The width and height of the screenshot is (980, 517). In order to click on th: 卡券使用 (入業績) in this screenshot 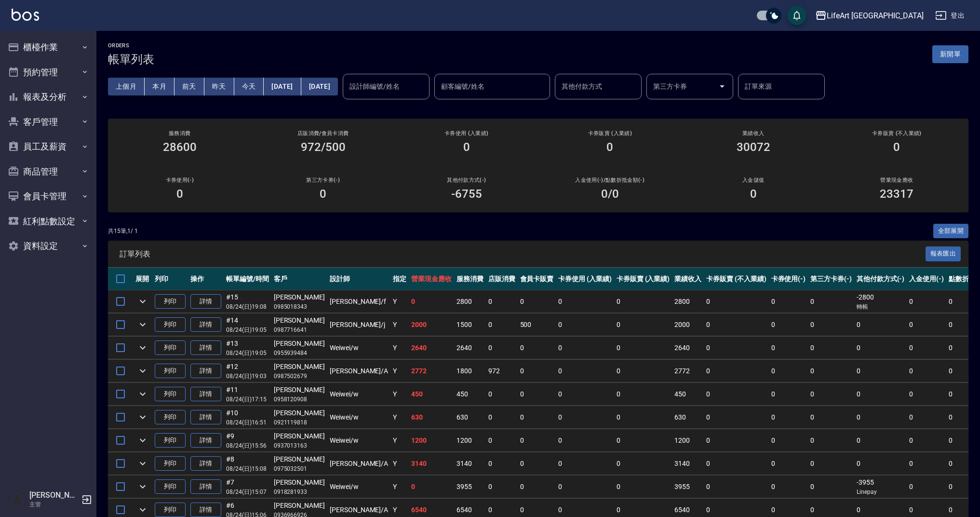, I will do `click(585, 278)`.